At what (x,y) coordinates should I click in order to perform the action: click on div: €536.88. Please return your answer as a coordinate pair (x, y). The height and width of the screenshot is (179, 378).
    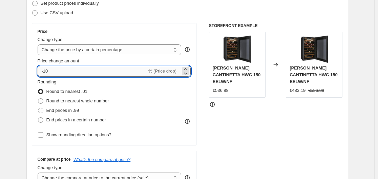
    Looking at the image, I should click on (221, 91).